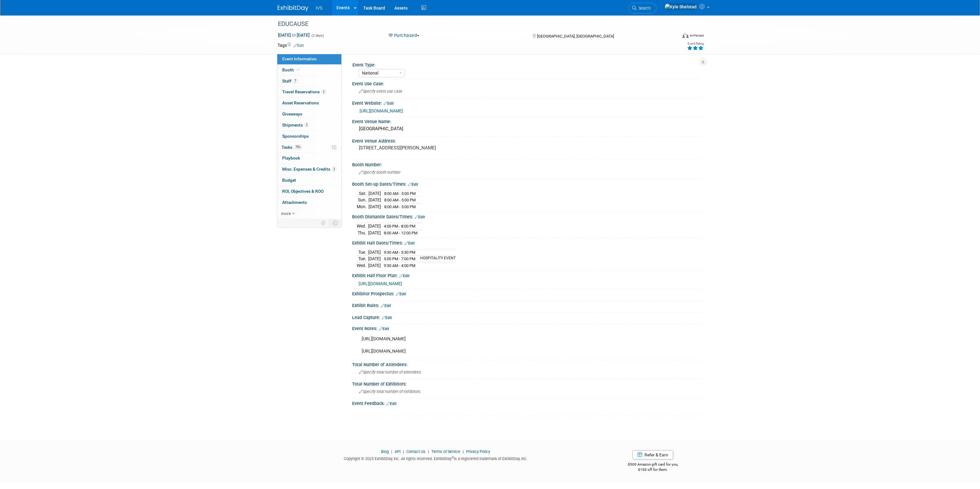 The width and height of the screenshot is (980, 489). What do you see at coordinates (472, 24) in the screenshot?
I see `div: EDUCAUSE` at bounding box center [472, 24].